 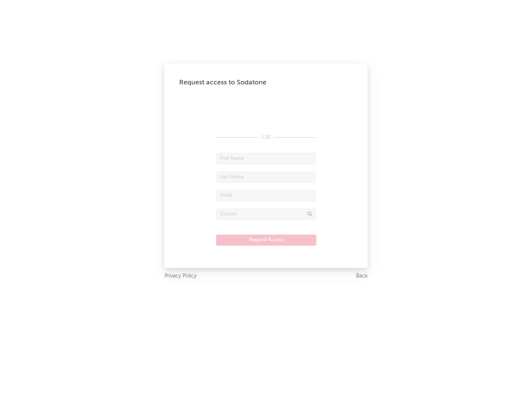 I want to click on div: Request access to Sodatone, so click(x=266, y=83).